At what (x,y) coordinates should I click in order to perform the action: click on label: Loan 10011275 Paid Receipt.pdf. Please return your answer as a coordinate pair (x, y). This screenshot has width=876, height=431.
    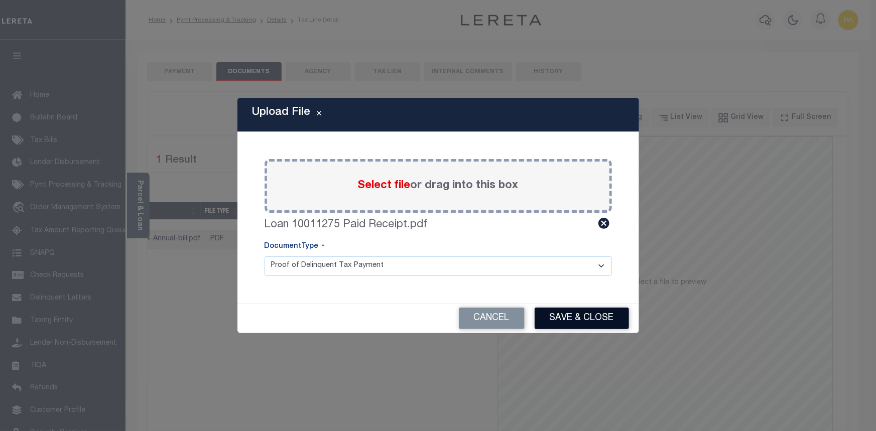
    Looking at the image, I should click on (346, 225).